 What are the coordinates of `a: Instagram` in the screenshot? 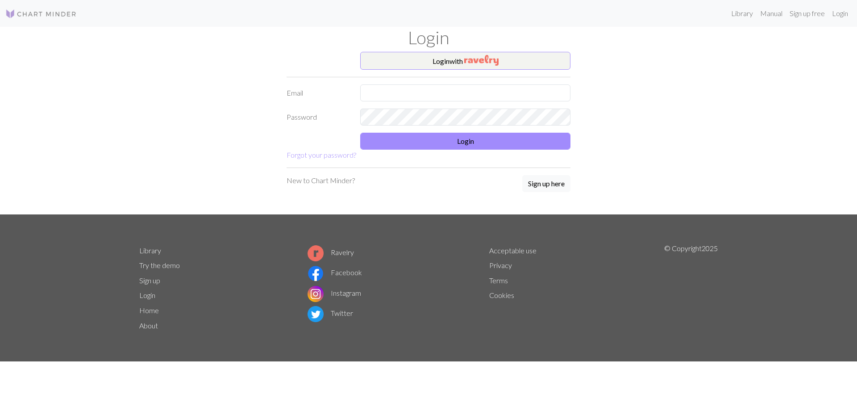 It's located at (334, 292).